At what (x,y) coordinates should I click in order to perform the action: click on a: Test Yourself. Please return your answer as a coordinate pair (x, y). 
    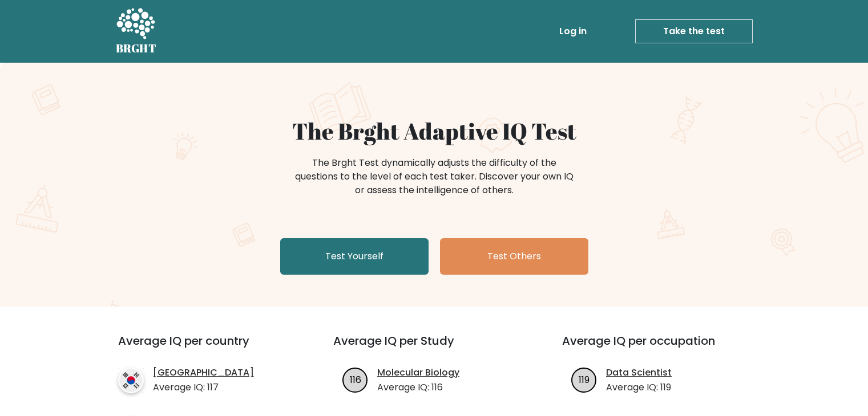
    Looking at the image, I should click on (354, 257).